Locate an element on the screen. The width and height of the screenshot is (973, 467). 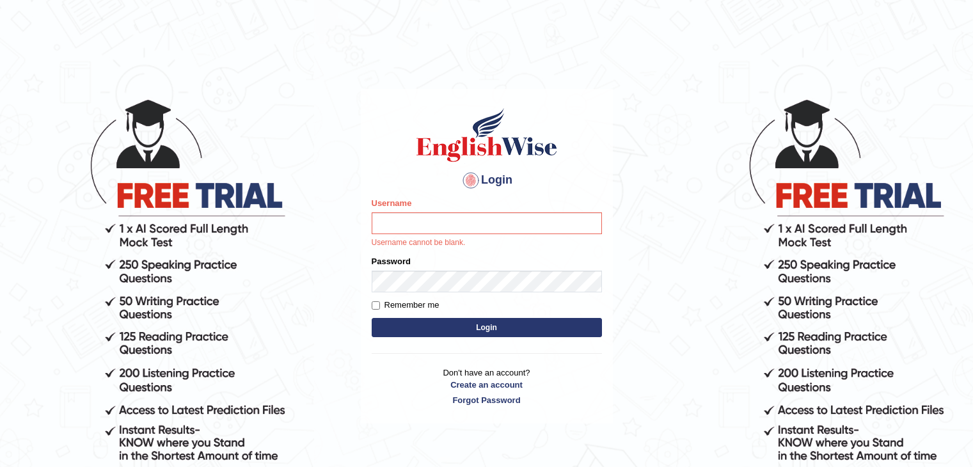
img: Logo of English Wise sign in for intelligent practice with AI is located at coordinates (487, 135).